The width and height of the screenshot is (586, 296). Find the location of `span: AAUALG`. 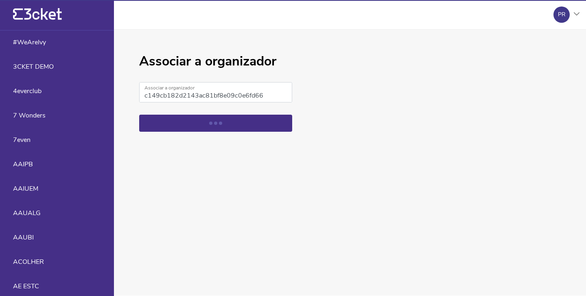

span: AAUALG is located at coordinates (27, 213).